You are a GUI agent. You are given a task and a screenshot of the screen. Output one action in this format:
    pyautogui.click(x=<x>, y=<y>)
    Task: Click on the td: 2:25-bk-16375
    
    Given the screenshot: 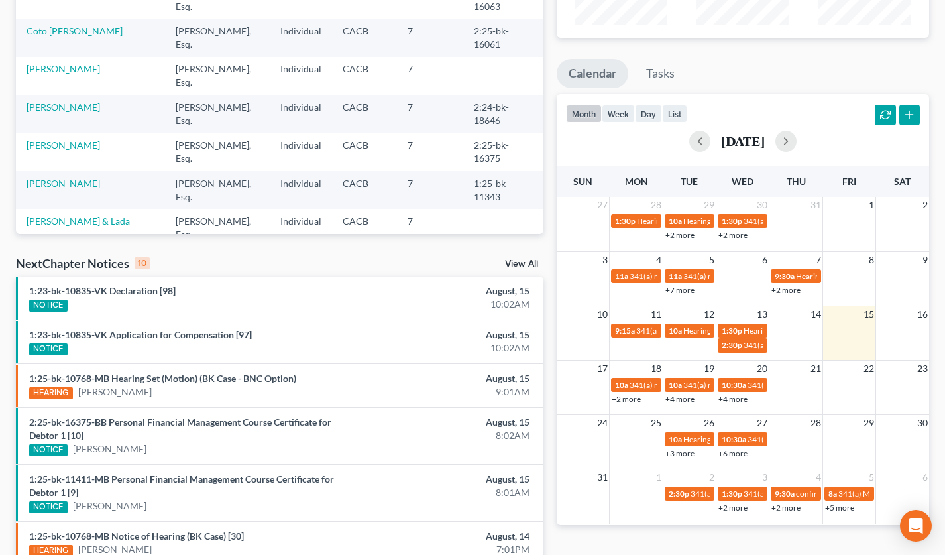 What is the action you would take?
    pyautogui.click(x=503, y=151)
    